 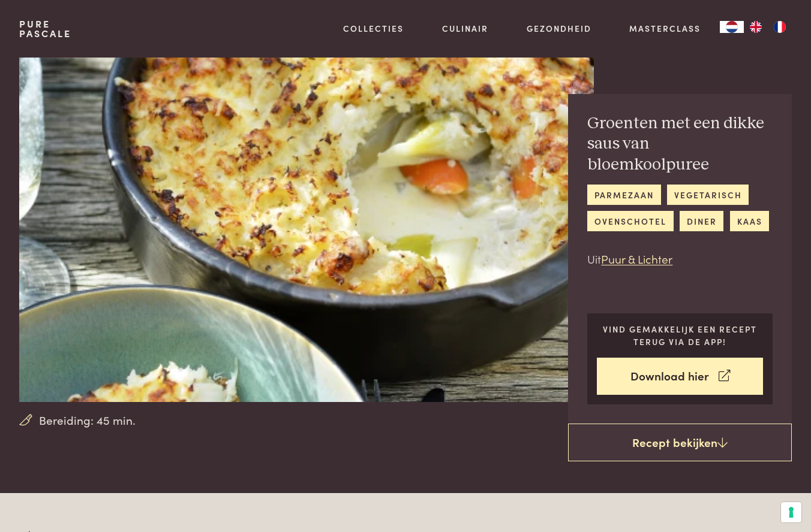 What do you see at coordinates (701, 221) in the screenshot?
I see `a: diner` at bounding box center [701, 221].